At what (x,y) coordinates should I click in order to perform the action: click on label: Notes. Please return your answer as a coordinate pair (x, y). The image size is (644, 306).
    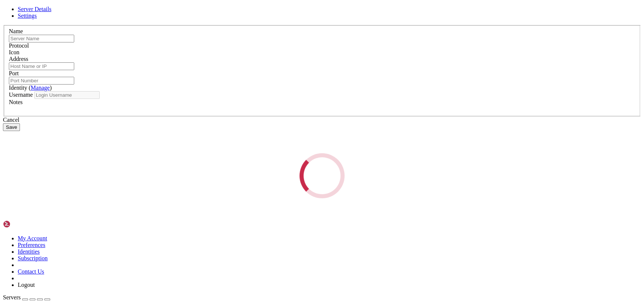
    Looking at the image, I should click on (15, 102).